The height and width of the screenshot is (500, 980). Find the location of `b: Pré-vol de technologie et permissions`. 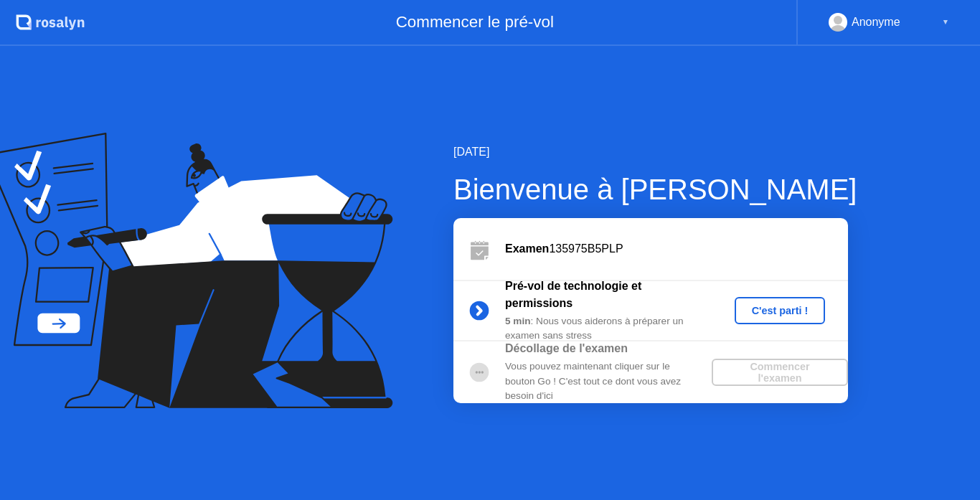

b: Pré-vol de technologie et permissions is located at coordinates (573, 294).